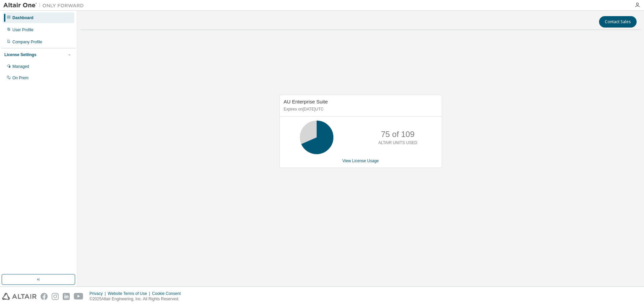 This screenshot has width=644, height=306. I want to click on img: linkedin.svg, so click(66, 296).